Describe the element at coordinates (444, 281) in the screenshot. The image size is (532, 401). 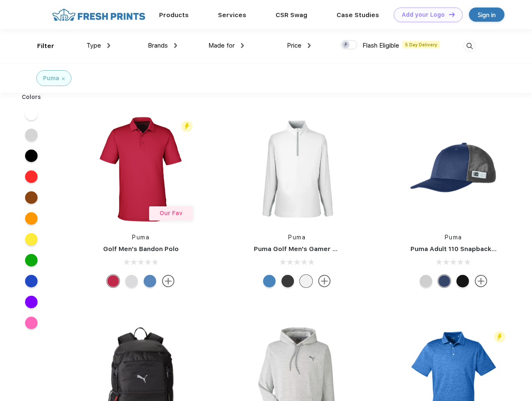
I see `div: Peacoat with Qut Shd` at that location.